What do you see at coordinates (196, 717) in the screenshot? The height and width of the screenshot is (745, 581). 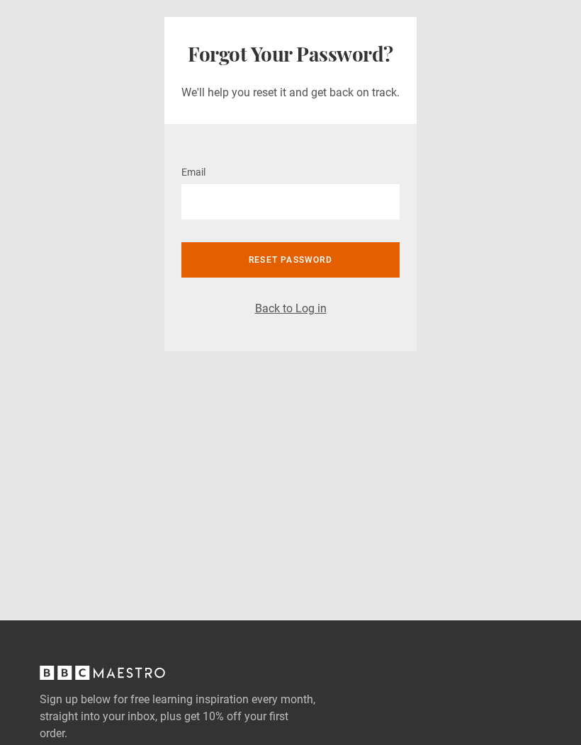 I see `label: Sign up below for free learning inspiration every month, straight into your inbox, plus get 10% o...` at bounding box center [196, 717].